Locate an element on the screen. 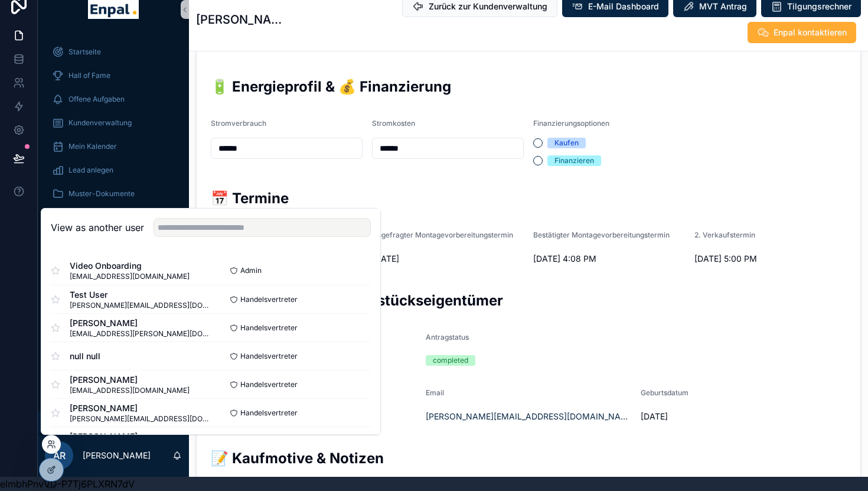 Image resolution: width=868 pixels, height=491 pixels. h2: 🔋 Energieprofil & 💰 Finanzierung is located at coordinates (528, 86).